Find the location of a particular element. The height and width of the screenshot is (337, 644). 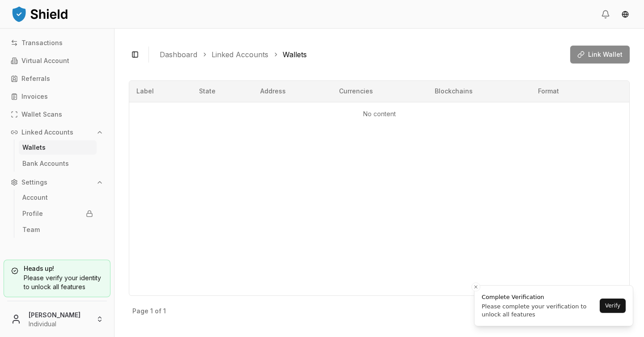

a: Referrals is located at coordinates (57, 78).